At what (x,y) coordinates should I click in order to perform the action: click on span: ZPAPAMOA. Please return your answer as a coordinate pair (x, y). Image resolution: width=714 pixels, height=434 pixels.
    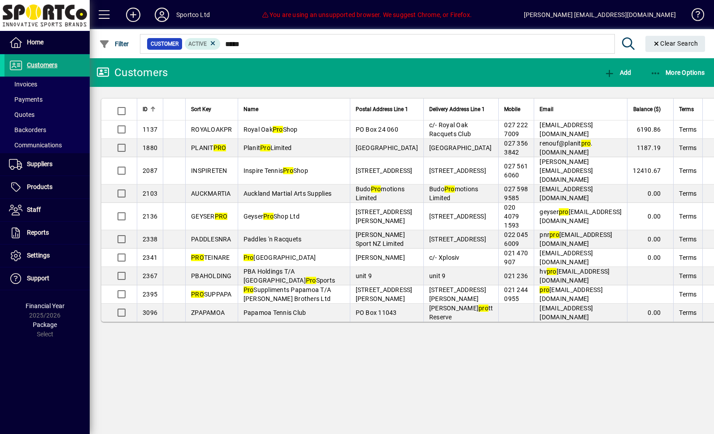
    Looking at the image, I should click on (208, 313).